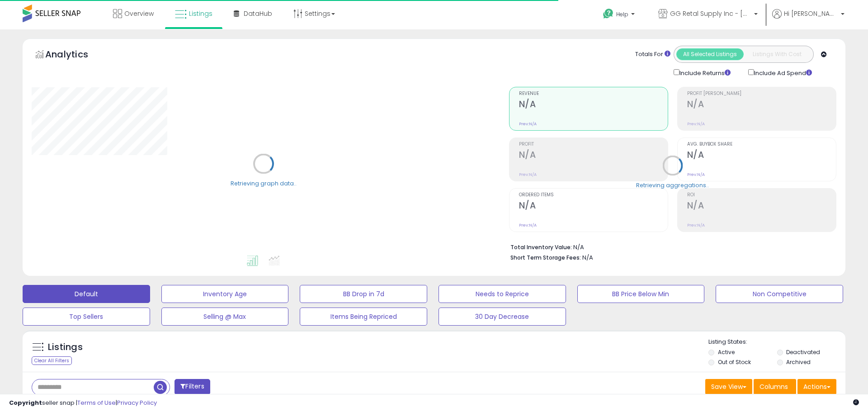 The width and height of the screenshot is (868, 412). I want to click on label: Deactivated, so click(803, 352).